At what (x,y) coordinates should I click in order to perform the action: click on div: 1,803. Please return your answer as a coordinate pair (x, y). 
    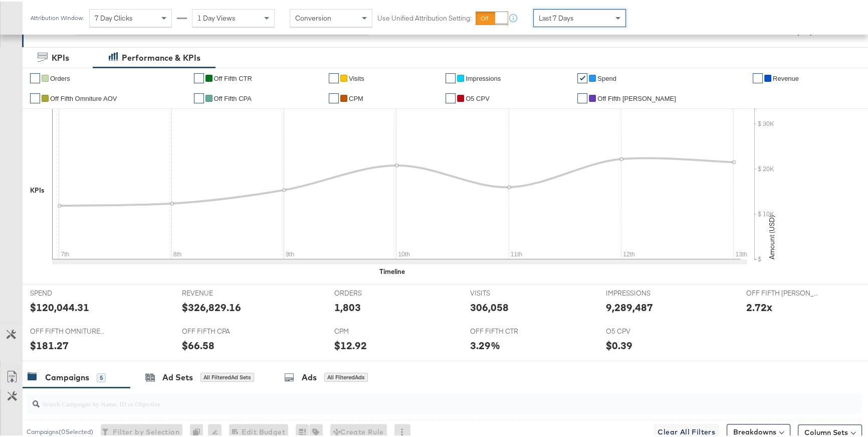
    Looking at the image, I should click on (347, 306).